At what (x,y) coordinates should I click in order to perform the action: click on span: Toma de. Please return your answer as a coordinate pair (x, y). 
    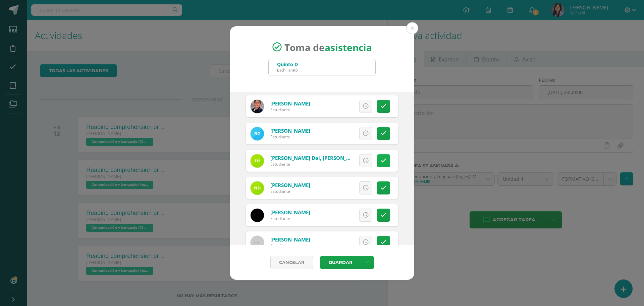
    Looking at the image, I should click on (328, 47).